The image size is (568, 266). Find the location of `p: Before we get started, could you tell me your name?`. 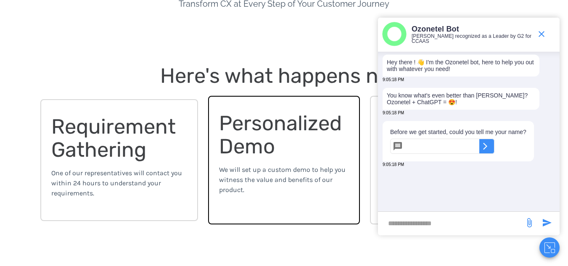

p: Before we get started, could you tell me your name? is located at coordinates (458, 132).